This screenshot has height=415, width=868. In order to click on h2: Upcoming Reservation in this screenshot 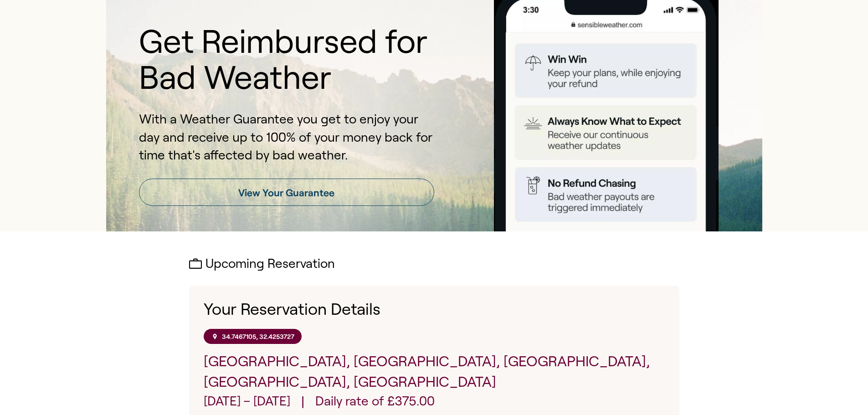, I will do `click(434, 264)`.